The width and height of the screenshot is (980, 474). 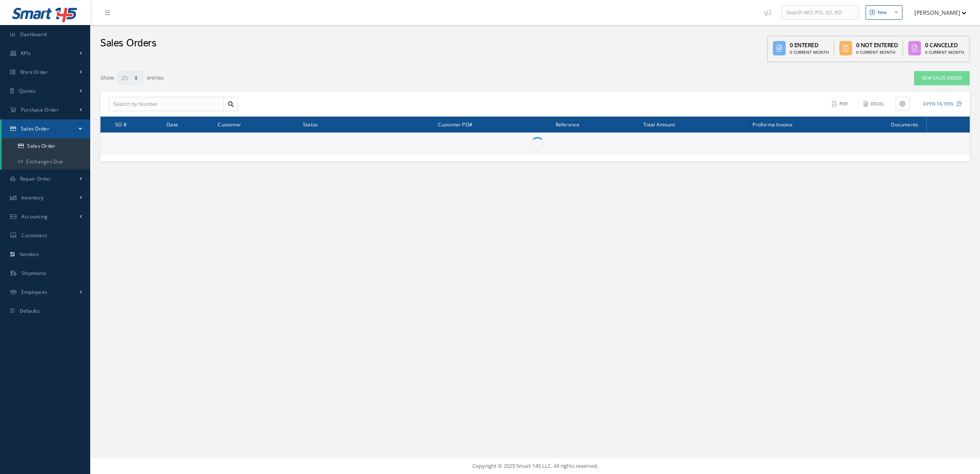 I want to click on span: Dashboard, so click(x=33, y=34).